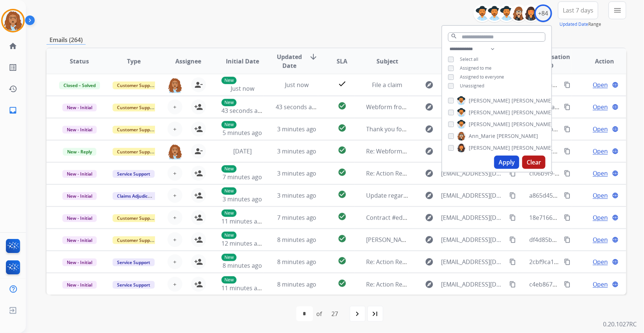 The image size is (644, 333). I want to click on button: Updated Date, so click(574, 24).